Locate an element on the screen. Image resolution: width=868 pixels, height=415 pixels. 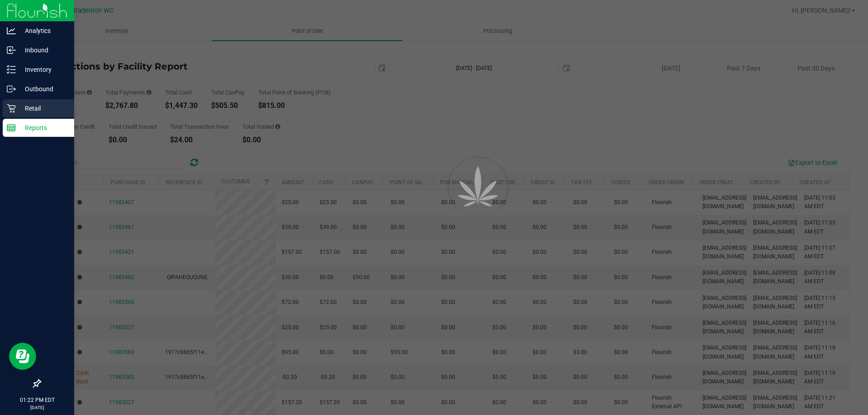
p: Inventory is located at coordinates (43, 70).